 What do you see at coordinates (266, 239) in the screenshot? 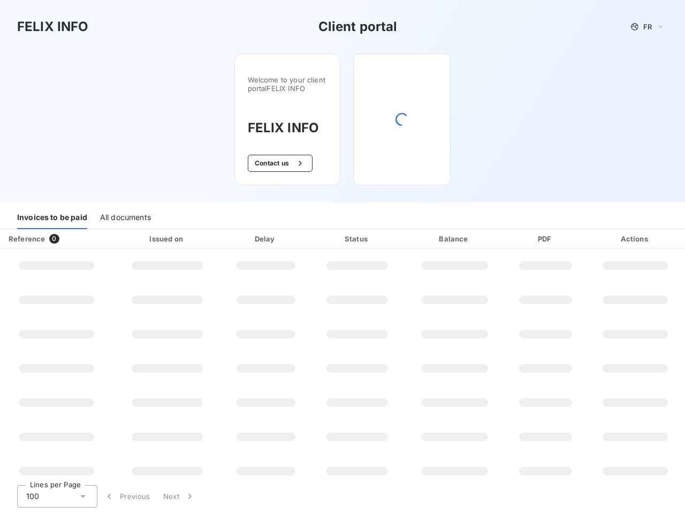
I see `div: Delay` at bounding box center [266, 239].